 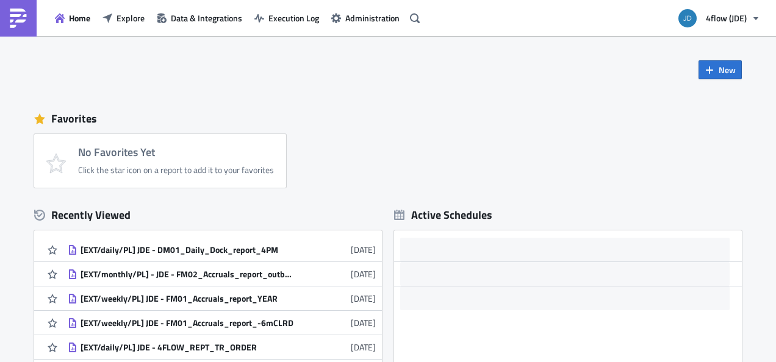 What do you see at coordinates (727, 70) in the screenshot?
I see `span: New` at bounding box center [727, 70].